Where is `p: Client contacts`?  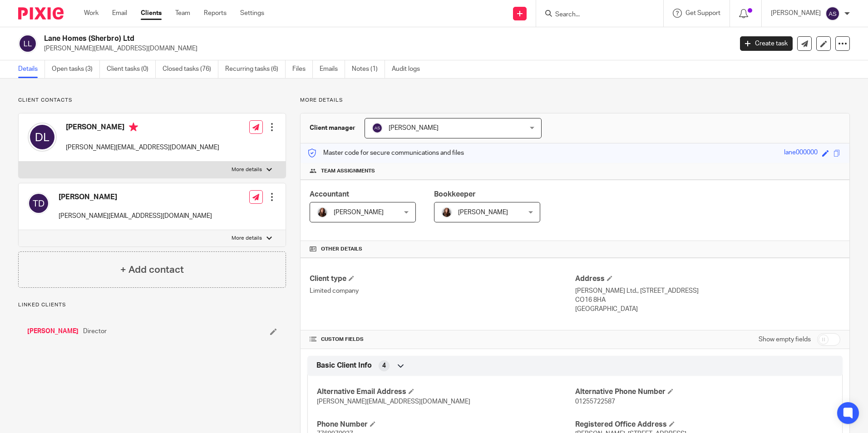 p: Client contacts is located at coordinates (152, 101).